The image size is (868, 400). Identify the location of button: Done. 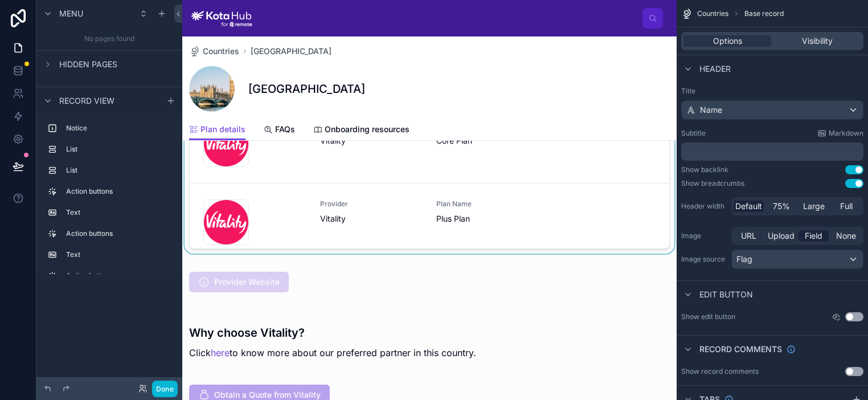
(164, 389).